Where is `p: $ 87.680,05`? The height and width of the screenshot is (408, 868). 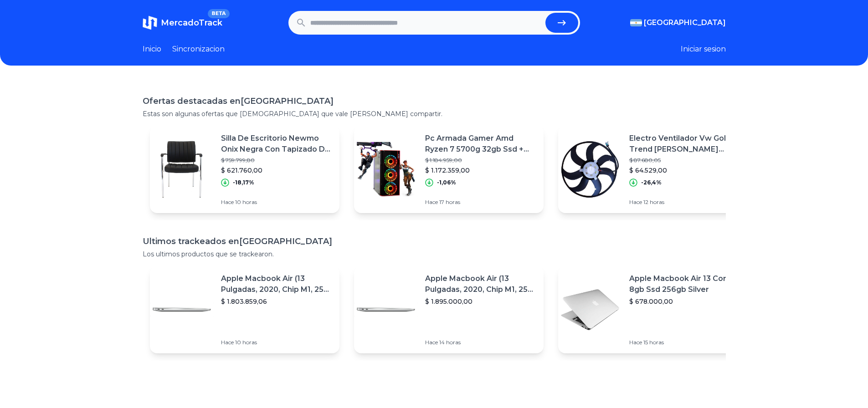
p: $ 87.680,05 is located at coordinates (685, 160).